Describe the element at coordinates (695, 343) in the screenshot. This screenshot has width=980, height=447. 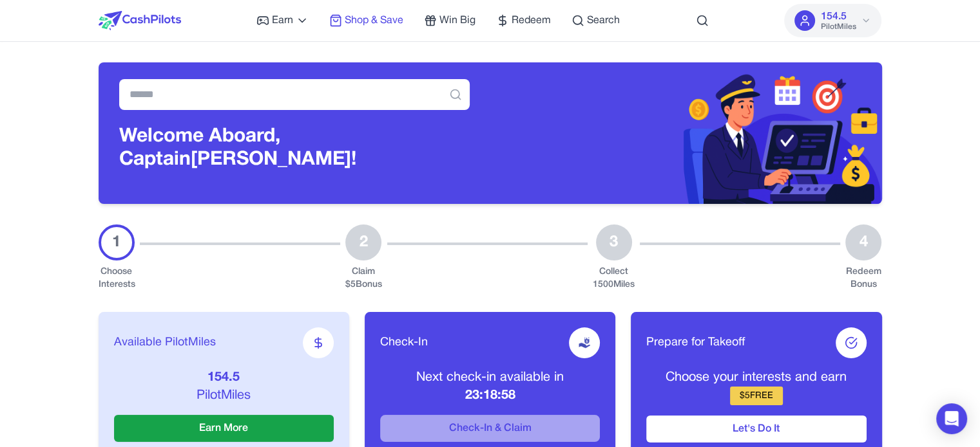
I see `span: Prepare for Takeoff` at that location.